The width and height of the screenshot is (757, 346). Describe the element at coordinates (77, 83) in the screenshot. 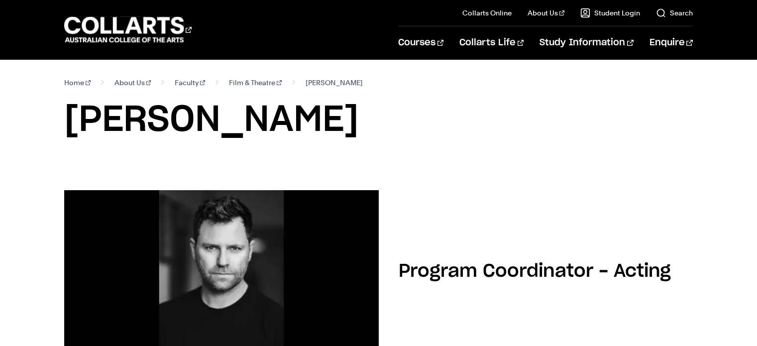

I see `a: Home` at that location.